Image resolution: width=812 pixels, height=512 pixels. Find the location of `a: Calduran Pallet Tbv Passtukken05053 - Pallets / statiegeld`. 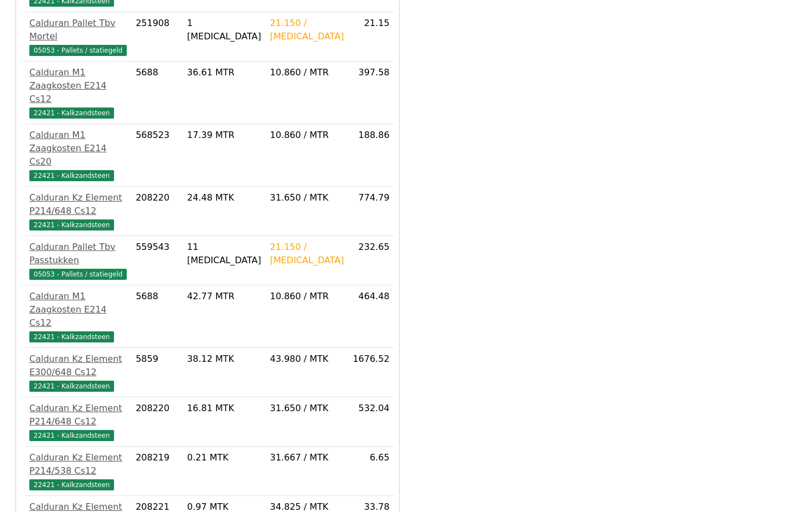

a: Calduran Pallet Tbv Passtukken05053 - Pallets / statiegeld is located at coordinates (78, 260).